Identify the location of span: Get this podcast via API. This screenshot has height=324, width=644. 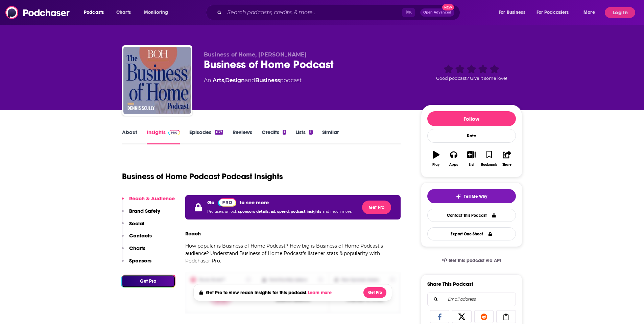
(475, 260).